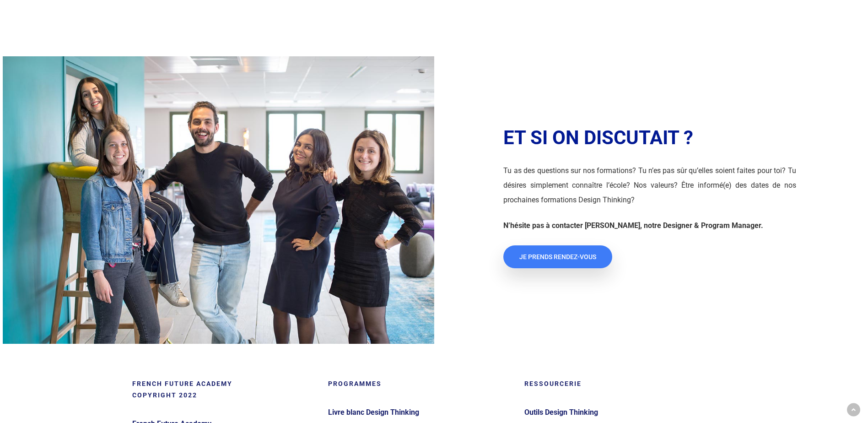 The image size is (868, 423). I want to click on span: JE PRENDS RENDEZ-VOUS, so click(557, 257).